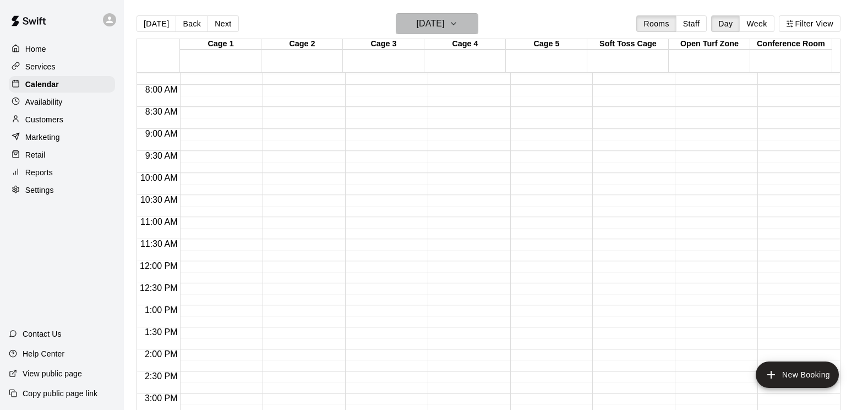 The width and height of the screenshot is (868, 410). What do you see at coordinates (192, 24) in the screenshot?
I see `button: Back` at bounding box center [192, 24].